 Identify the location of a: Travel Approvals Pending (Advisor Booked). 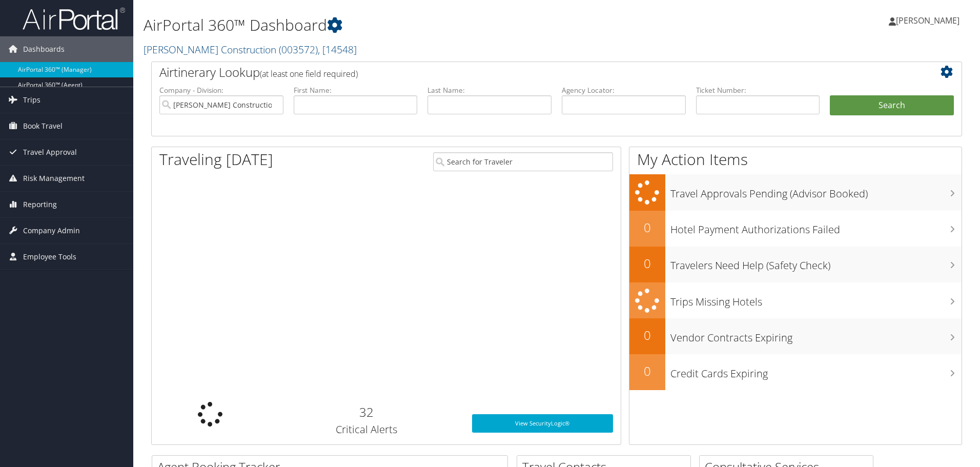
(795, 192).